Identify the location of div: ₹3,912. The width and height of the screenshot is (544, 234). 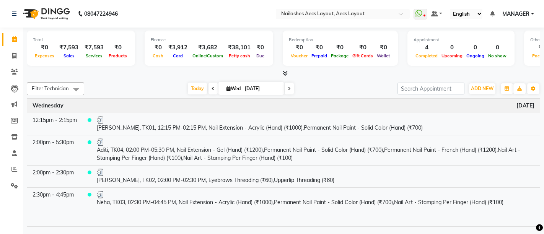
(178, 47).